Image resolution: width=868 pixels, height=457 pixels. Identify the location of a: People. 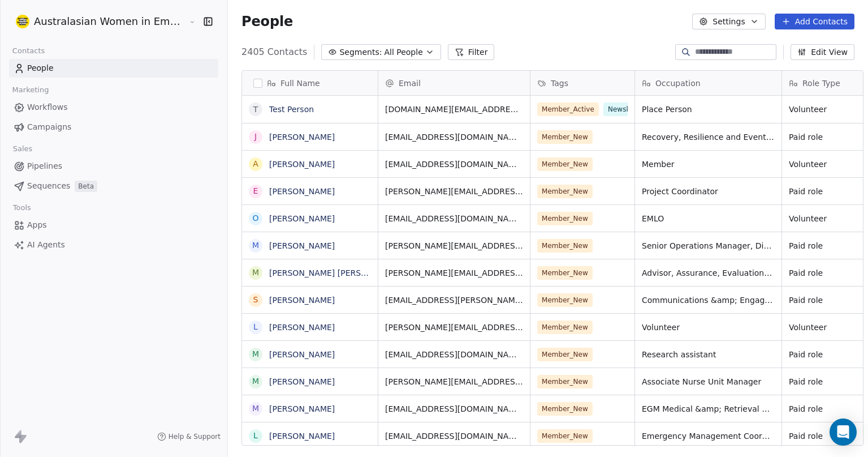
(113, 68).